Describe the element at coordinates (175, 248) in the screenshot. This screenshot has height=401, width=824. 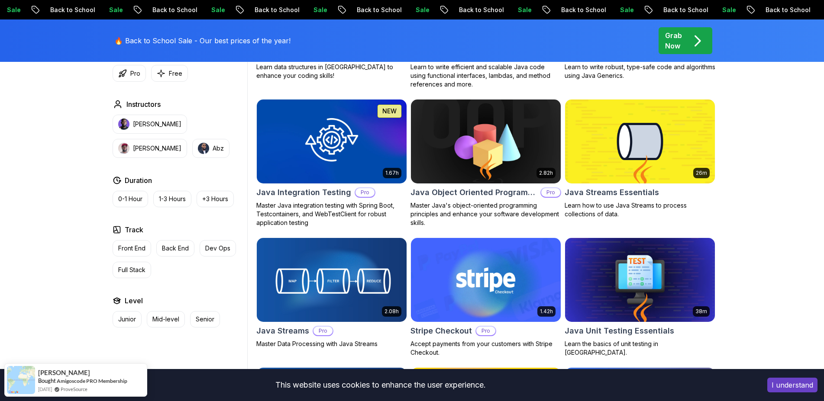
I see `p: Back End` at that location.